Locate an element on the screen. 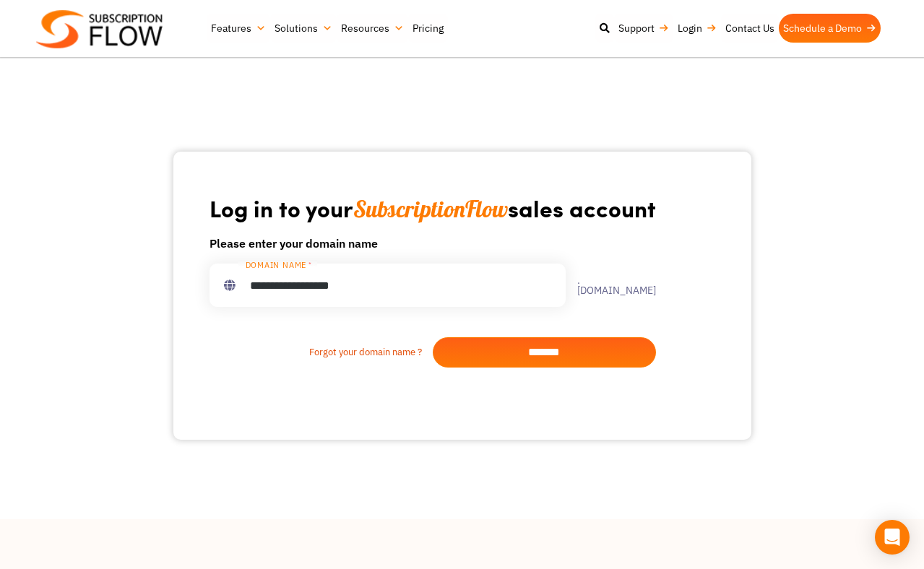 The width and height of the screenshot is (924, 569). a: Support is located at coordinates (644, 28).